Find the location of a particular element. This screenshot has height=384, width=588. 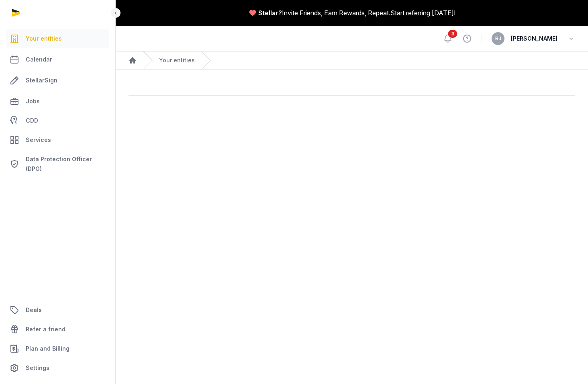

span: CDD is located at coordinates (31, 120).